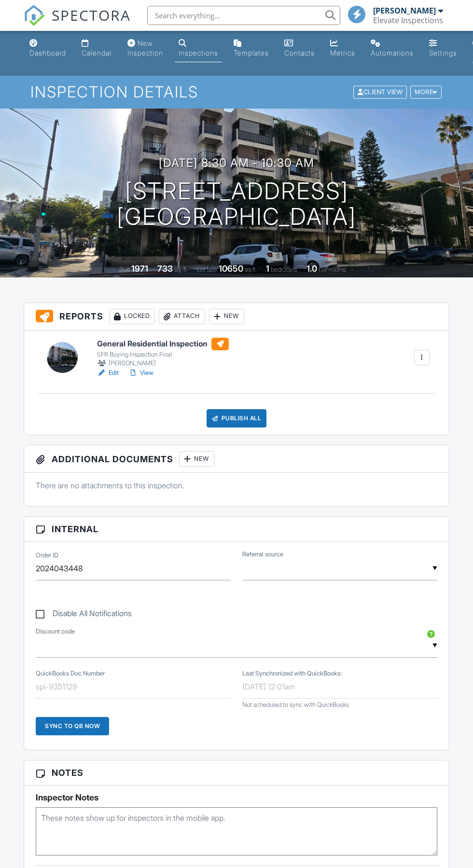 This screenshot has height=868, width=473. What do you see at coordinates (91, 15) in the screenshot?
I see `span: SPECTORA` at bounding box center [91, 15].